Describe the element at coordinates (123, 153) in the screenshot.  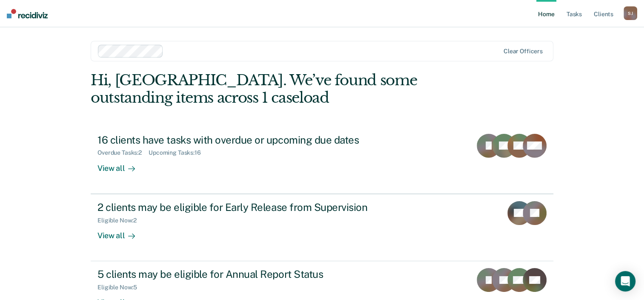
I see `div: Overdue Tasks : 2` at that location.